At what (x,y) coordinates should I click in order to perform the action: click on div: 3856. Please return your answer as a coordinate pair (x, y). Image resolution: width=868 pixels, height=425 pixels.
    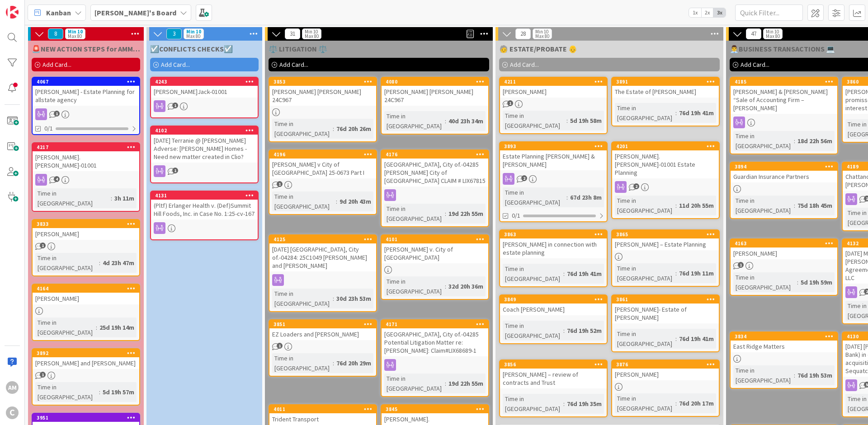
    Looking at the image, I should click on (553, 365).